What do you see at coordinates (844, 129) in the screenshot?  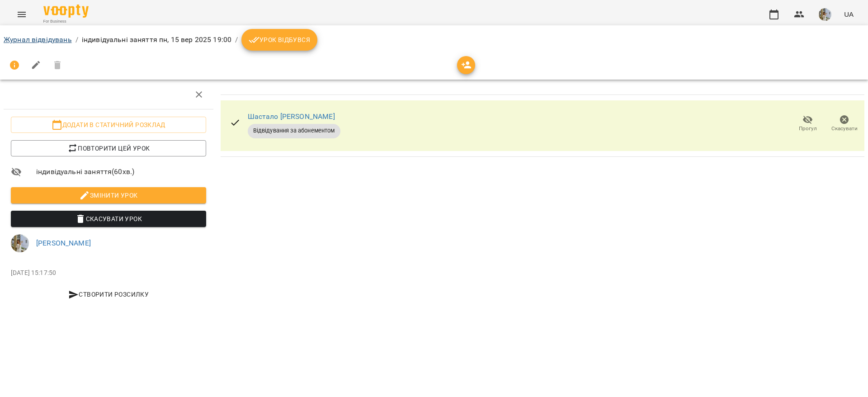 I see `span: Скасувати` at bounding box center [844, 129].